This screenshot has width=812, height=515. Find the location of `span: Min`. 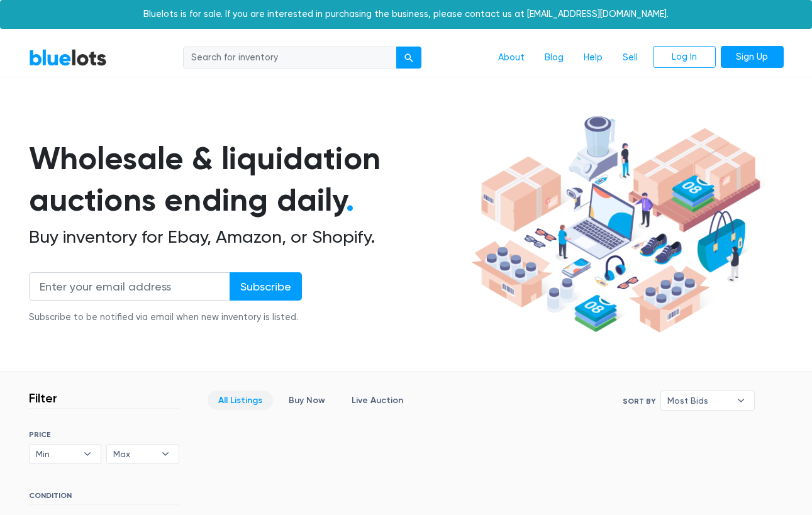

span: Min is located at coordinates (57, 454).